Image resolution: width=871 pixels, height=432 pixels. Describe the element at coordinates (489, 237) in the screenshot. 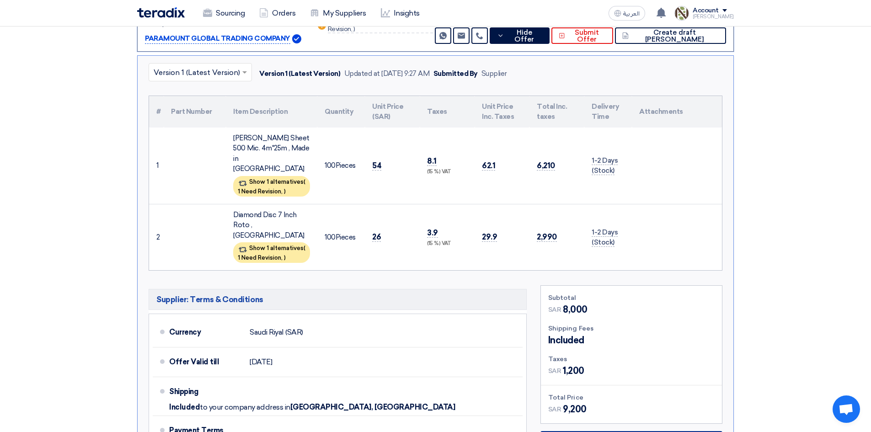

I see `span: 29.9` at that location.